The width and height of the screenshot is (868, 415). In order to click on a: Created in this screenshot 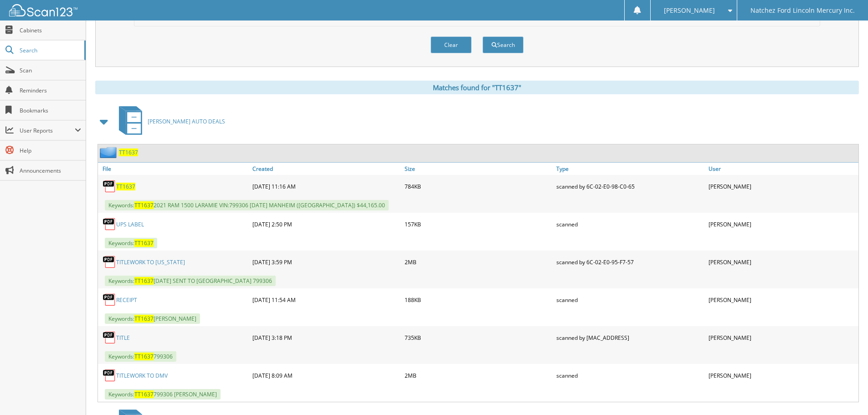, I will do `click(326, 169)`.